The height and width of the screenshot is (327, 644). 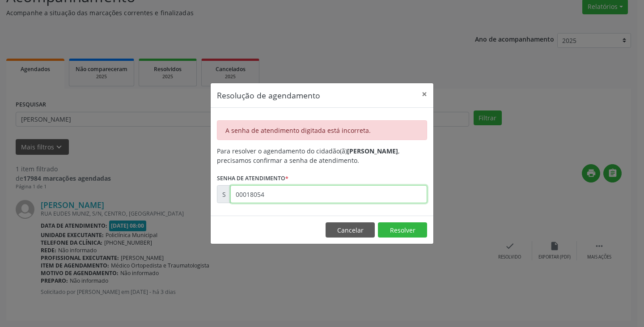 What do you see at coordinates (322, 155) in the screenshot?
I see `div: Para resolver o agendamento do cidadão(ã) , precisamos confirmar a senha de atendimento.` at bounding box center [322, 155].